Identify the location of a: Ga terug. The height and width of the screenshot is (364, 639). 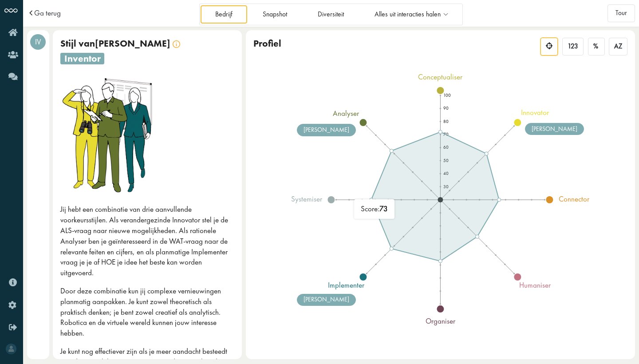
(47, 13).